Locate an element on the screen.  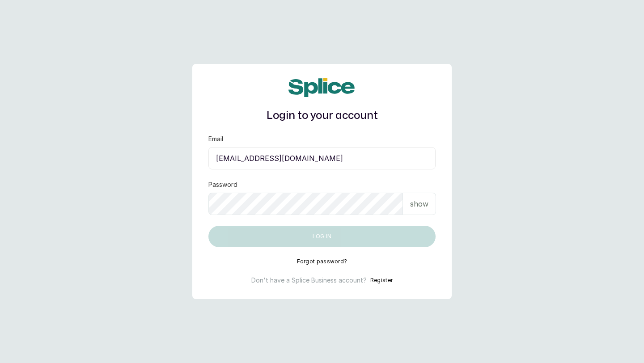
input: email@acme.com is located at coordinates (322, 158).